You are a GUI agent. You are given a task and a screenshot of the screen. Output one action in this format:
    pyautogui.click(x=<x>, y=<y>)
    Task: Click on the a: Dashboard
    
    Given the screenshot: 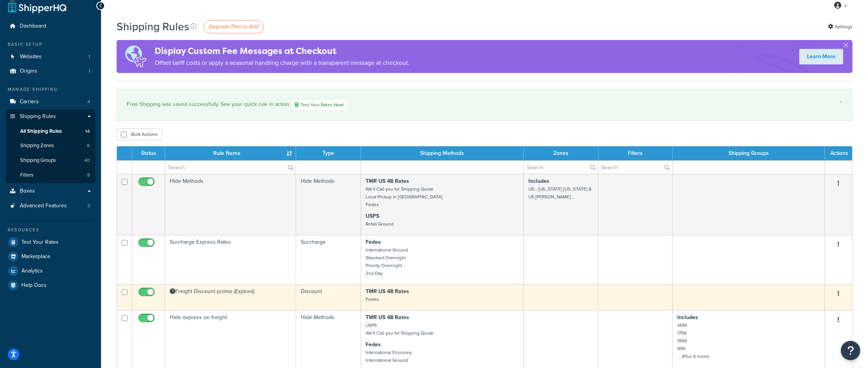 What is the action you would take?
    pyautogui.click(x=50, y=26)
    